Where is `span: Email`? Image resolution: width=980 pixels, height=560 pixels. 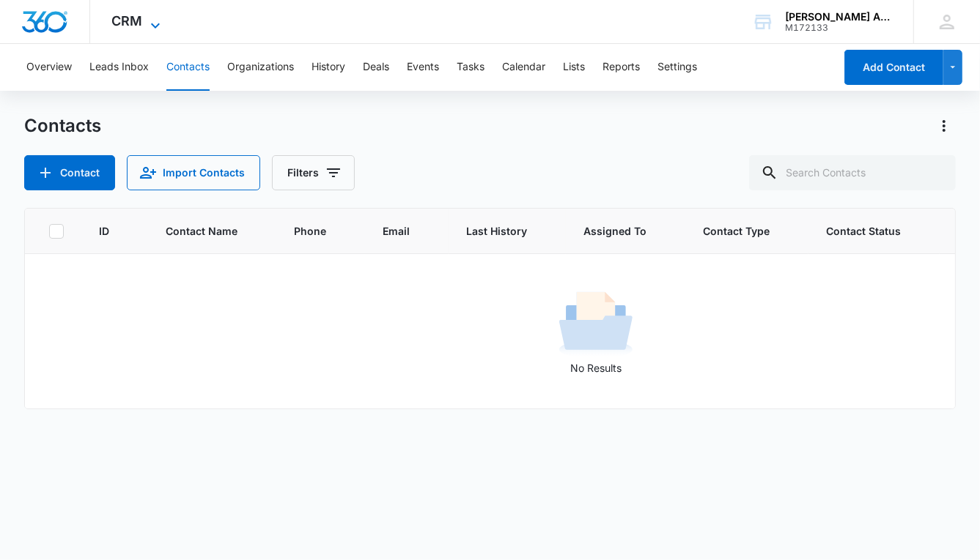
span: Email is located at coordinates (395, 231).